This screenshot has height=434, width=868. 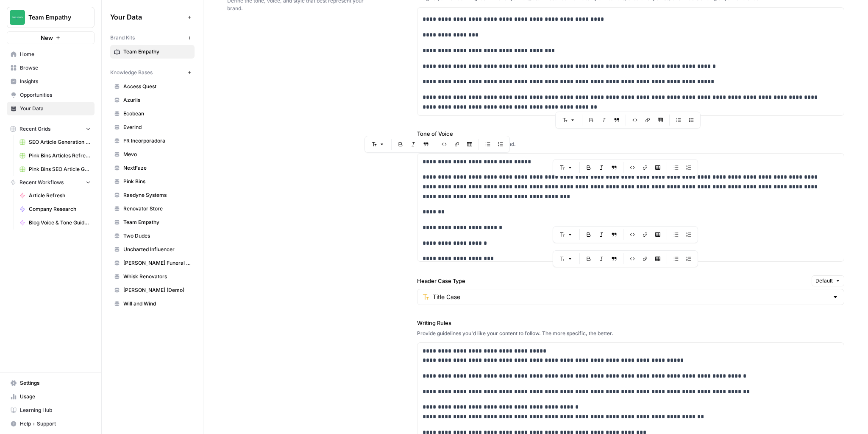 I want to click on span: Pink Bins SEO Article Generation Grid, so click(x=60, y=169).